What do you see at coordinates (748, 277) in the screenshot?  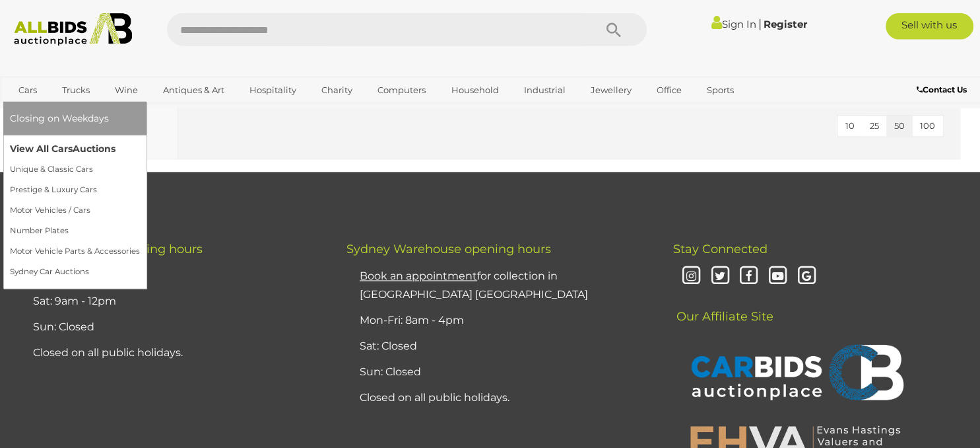 I see `i: Facebook` at bounding box center [748, 277].